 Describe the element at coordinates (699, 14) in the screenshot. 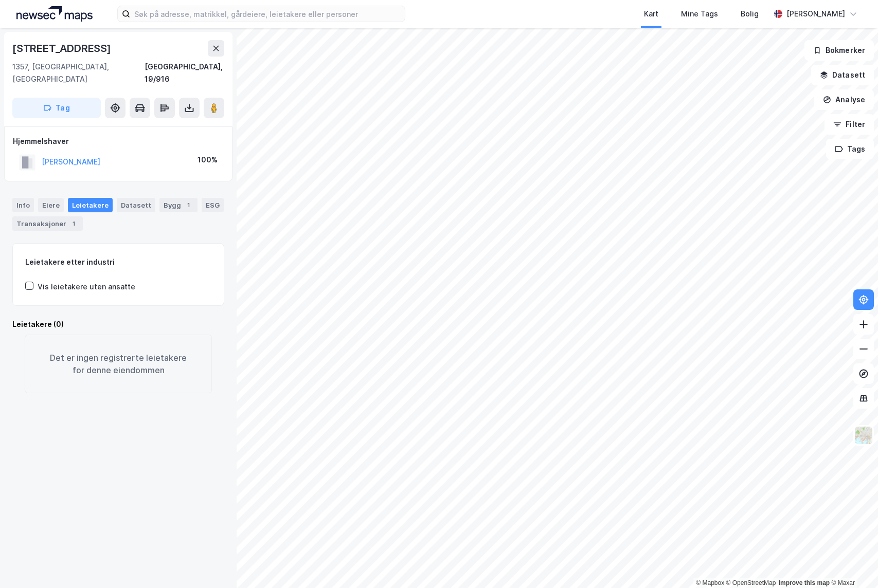

I see `div: Mine Tags` at that location.